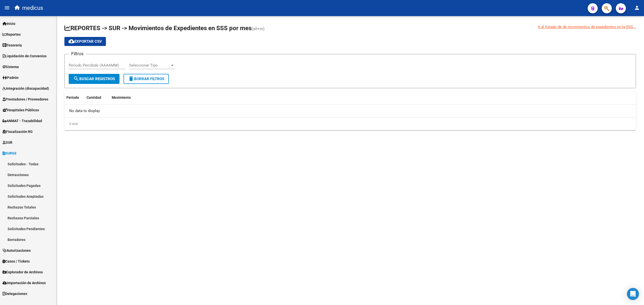 This screenshot has width=644, height=305. I want to click on span: ANMAT - Trazabilidad, so click(22, 121).